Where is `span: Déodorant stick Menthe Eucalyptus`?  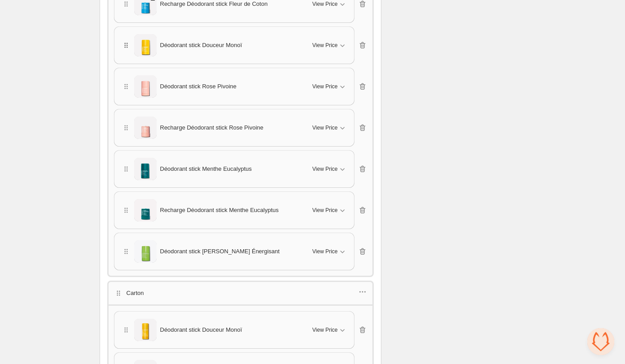
span: Déodorant stick Menthe Eucalyptus is located at coordinates (206, 169).